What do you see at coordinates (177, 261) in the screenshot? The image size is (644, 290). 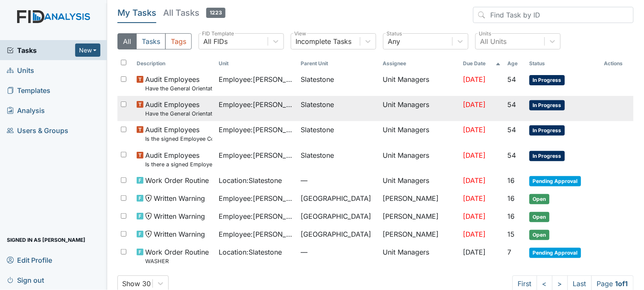 I see `small: WASHER` at bounding box center [177, 261].